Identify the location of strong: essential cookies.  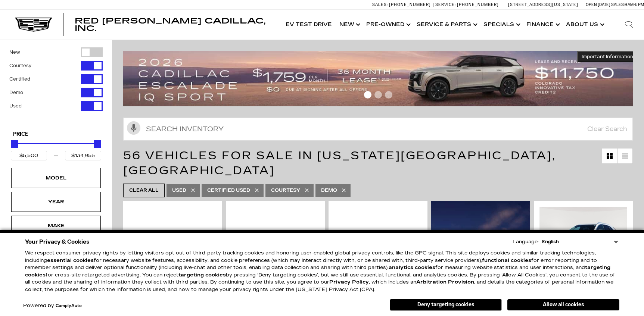
(70, 260).